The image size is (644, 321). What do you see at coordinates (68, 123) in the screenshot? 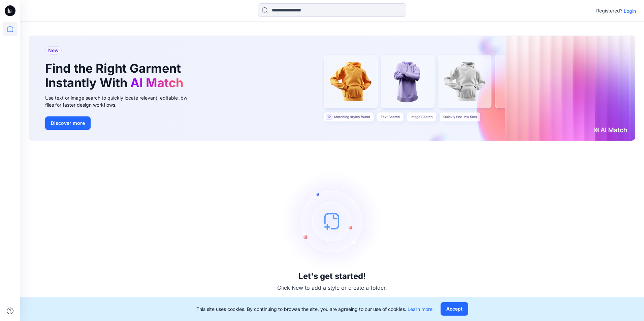
I see `a: Discover more` at bounding box center [68, 123].